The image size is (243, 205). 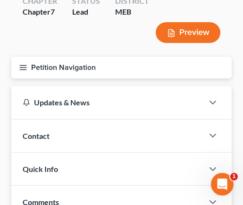 What do you see at coordinates (40, 168) in the screenshot?
I see `span: Quick Info` at bounding box center [40, 168].